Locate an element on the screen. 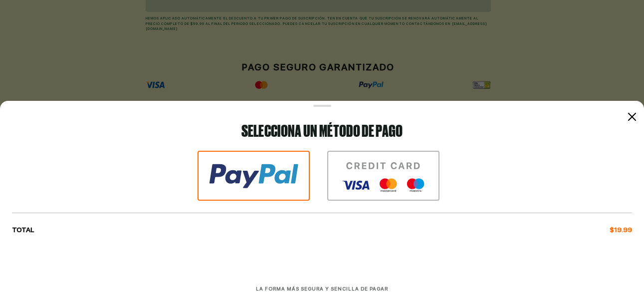 Image resolution: width=644 pixels, height=306 pixels. span: La forma más segura y sencilla de pagar is located at coordinates (322, 289).